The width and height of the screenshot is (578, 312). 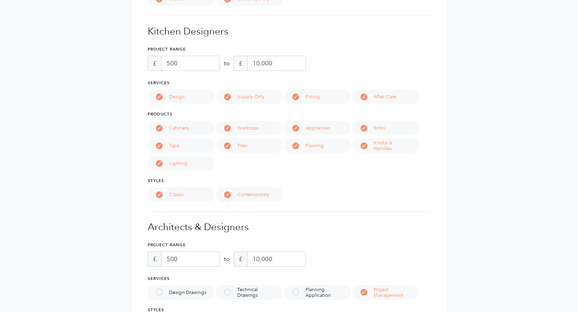 What do you see at coordinates (317, 97) in the screenshot?
I see `p: Fitting` at bounding box center [317, 97].